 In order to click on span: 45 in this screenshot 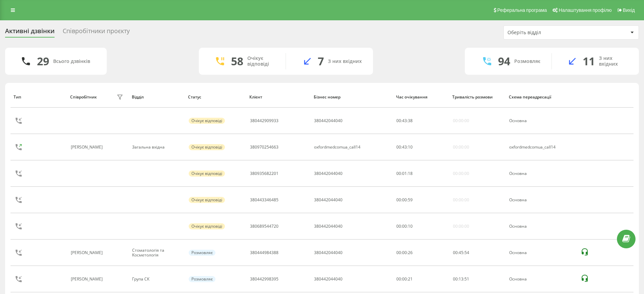, I will do `click(461, 253)`.